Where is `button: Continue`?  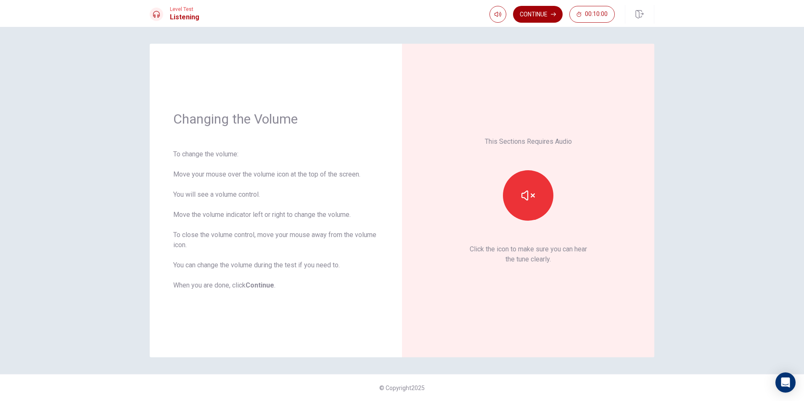
button: Continue is located at coordinates (538, 14).